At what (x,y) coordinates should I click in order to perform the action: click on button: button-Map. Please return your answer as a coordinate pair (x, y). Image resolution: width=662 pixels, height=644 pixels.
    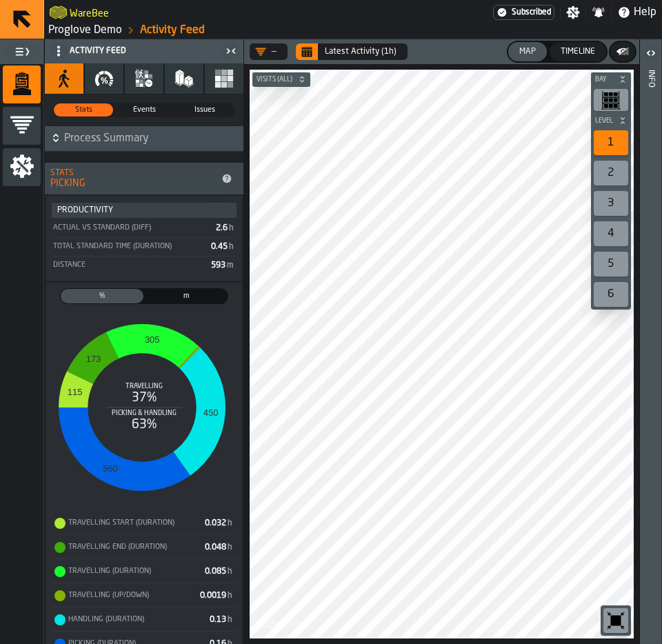
    Looking at the image, I should click on (528, 52).